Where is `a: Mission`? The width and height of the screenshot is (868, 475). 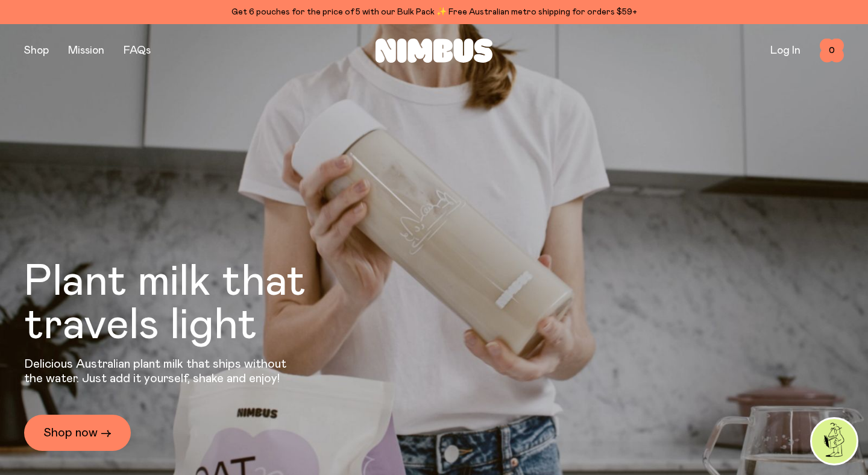
a: Mission is located at coordinates (86, 50).